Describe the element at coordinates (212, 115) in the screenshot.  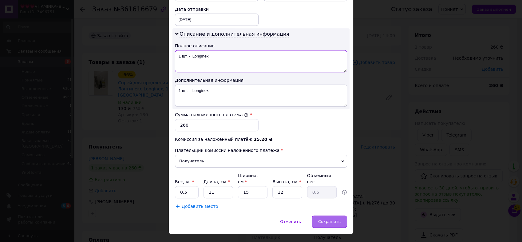
I see `label: Сумма наложенного платежа` at that location.